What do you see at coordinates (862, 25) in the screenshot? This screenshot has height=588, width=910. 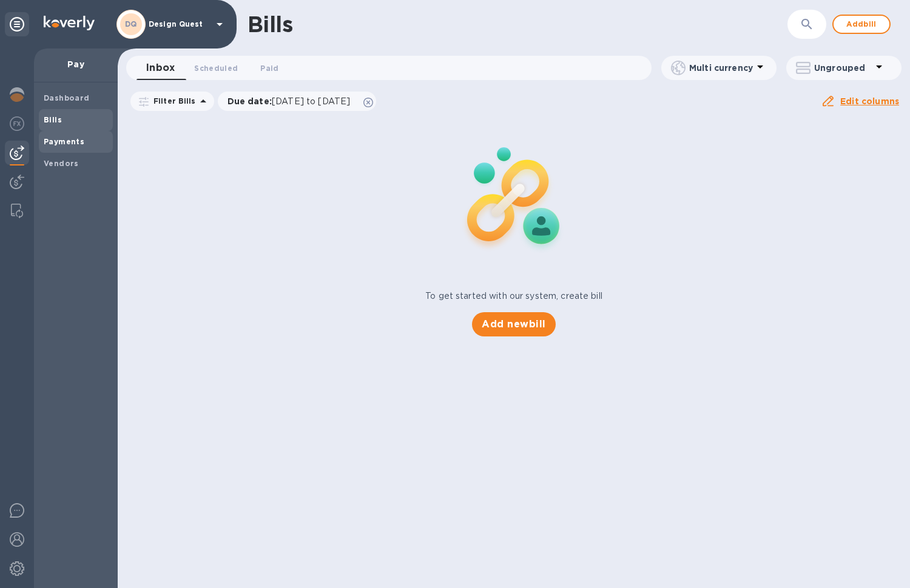 I see `span: Add bill` at bounding box center [862, 25].